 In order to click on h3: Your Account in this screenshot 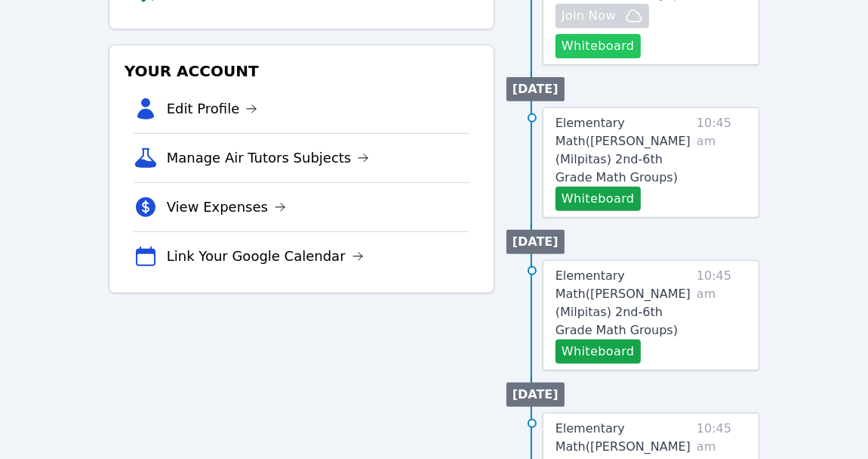, I will do `click(301, 71)`.